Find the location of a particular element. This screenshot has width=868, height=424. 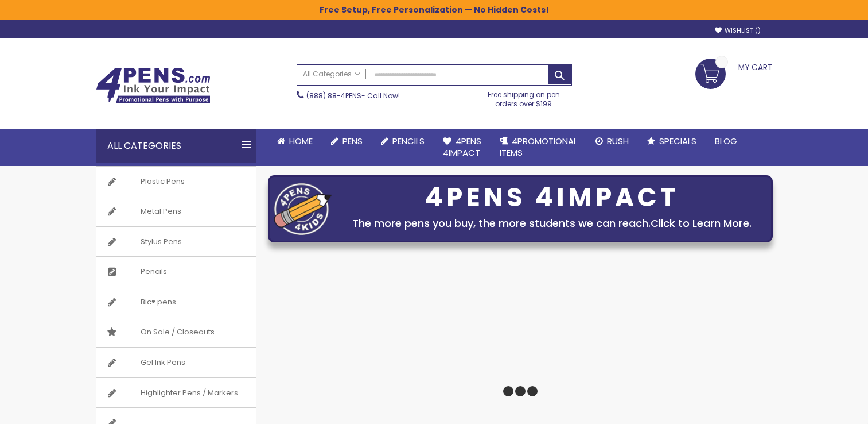

span: Stylus Pens is located at coordinates (161, 242).